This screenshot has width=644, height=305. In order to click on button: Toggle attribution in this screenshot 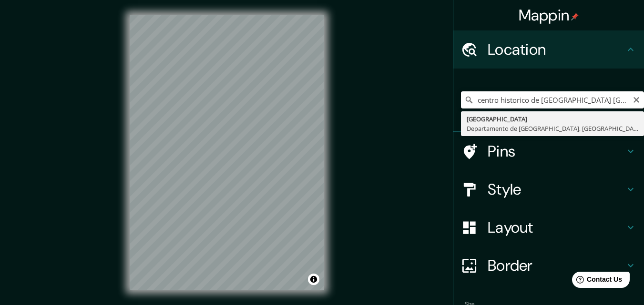, I will do `click(314, 279)`.